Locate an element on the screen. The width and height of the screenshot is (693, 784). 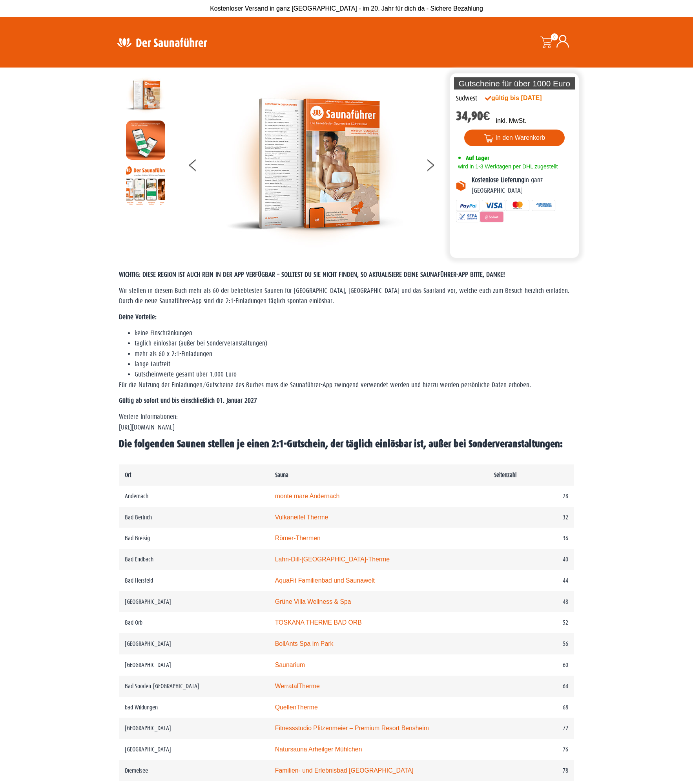
a: Saunarium is located at coordinates (290, 664).